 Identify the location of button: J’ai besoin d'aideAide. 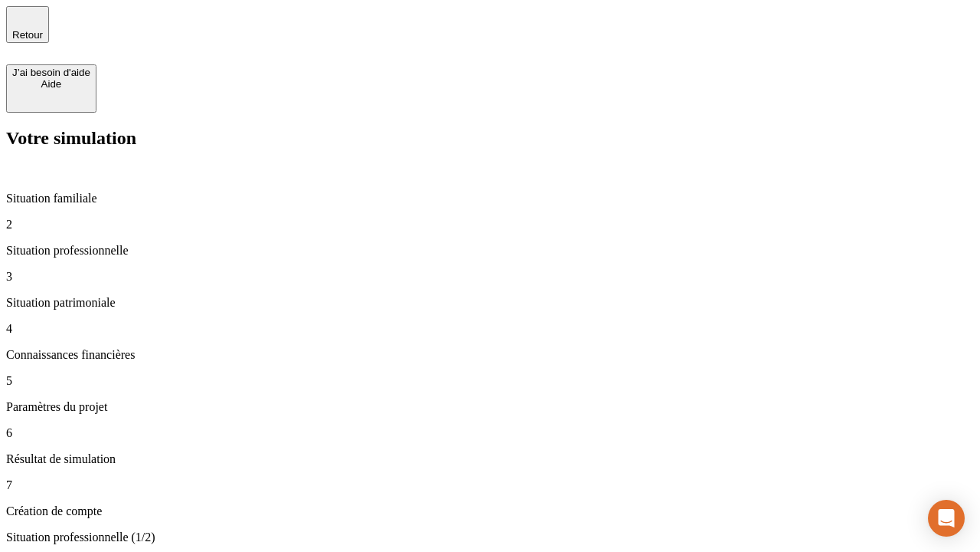
(51, 88).